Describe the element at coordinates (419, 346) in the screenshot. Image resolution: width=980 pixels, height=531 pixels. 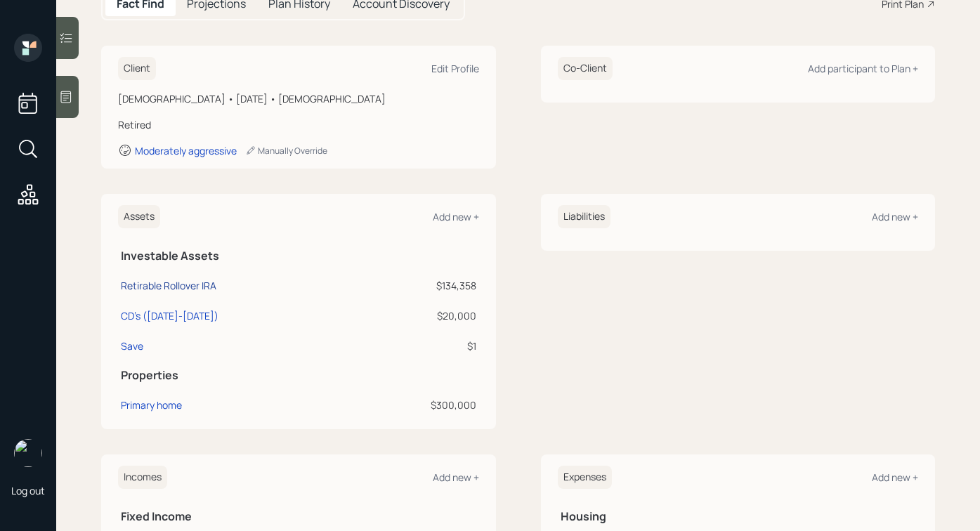
I see `div: $1` at that location.